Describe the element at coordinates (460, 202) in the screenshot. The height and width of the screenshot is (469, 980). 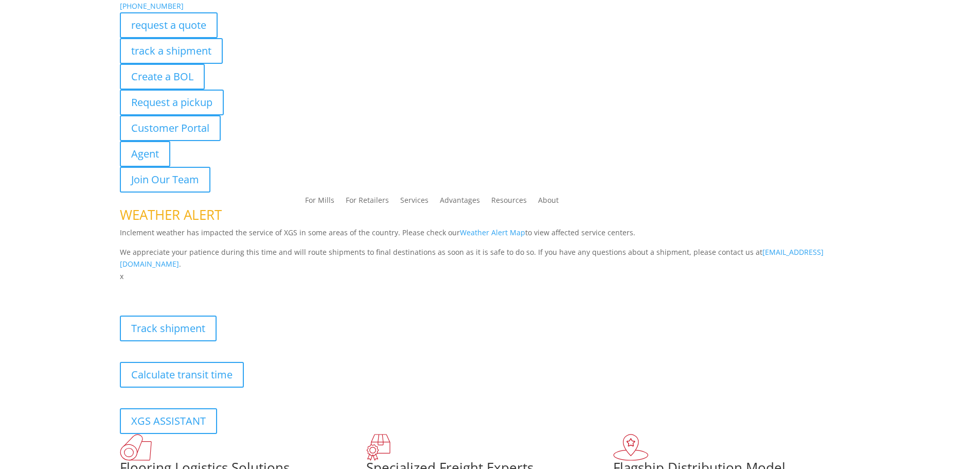
I see `a: Advantages` at that location.